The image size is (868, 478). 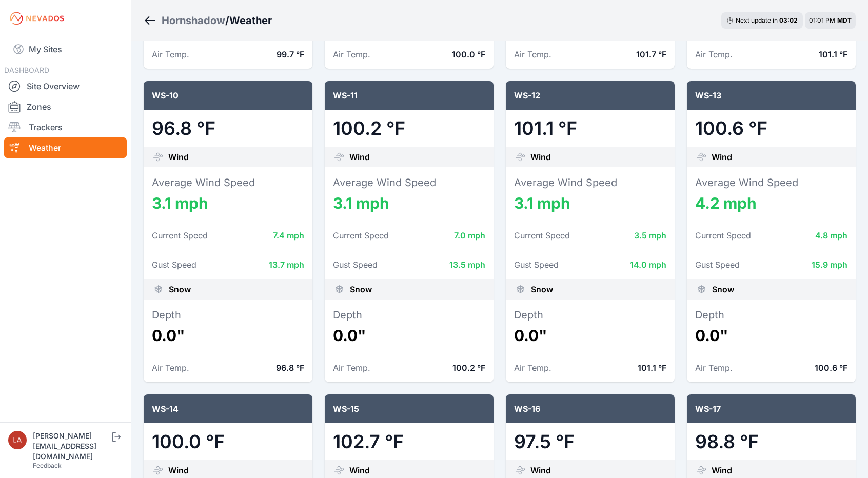 I want to click on a: My Sites, so click(x=66, y=49).